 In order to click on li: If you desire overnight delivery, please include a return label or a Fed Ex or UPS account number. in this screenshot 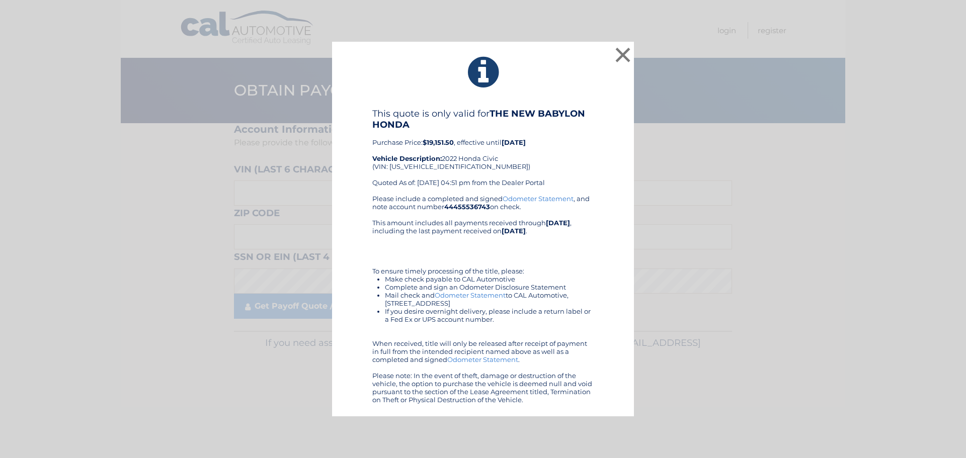, I will do `click(489, 315)`.